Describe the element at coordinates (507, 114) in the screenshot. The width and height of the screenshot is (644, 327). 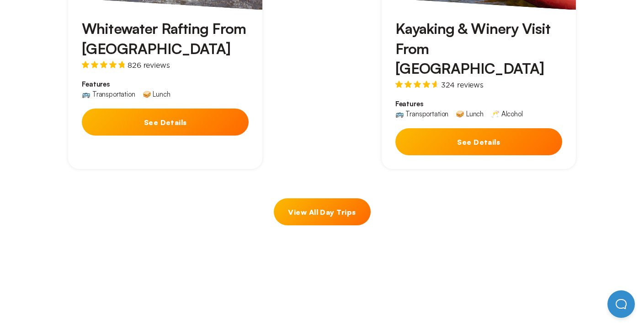
I see `div: 🥂 Alcohol` at that location.